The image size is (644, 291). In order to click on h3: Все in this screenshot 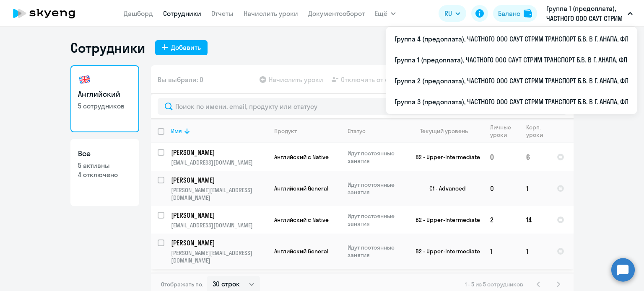, I will do `click(105, 154)`.